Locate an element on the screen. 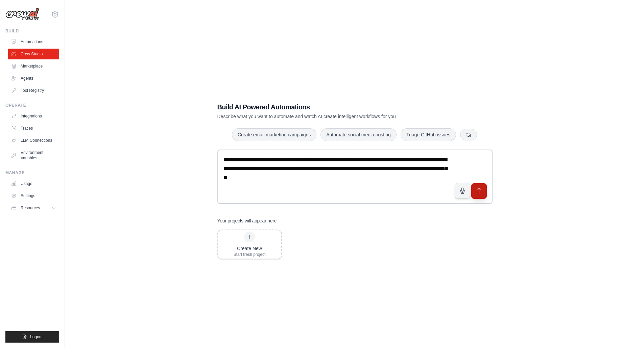 The height and width of the screenshot is (348, 644). a: Traces is located at coordinates (33, 128).